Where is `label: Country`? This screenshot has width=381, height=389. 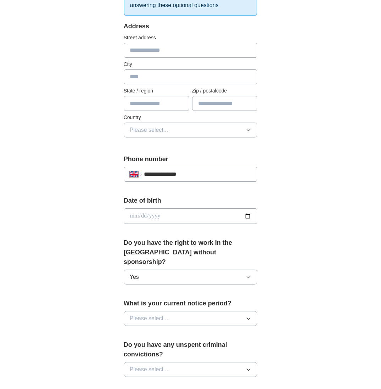
label: Country is located at coordinates (190, 117).